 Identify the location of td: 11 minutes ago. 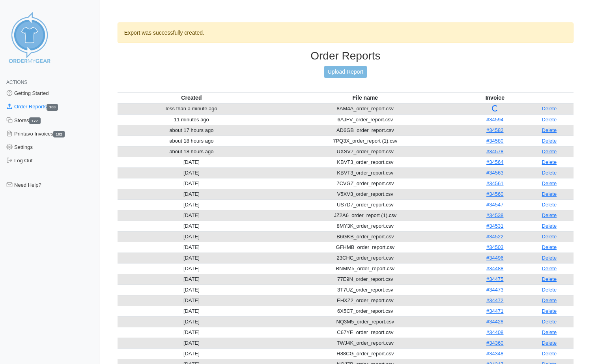
(191, 119).